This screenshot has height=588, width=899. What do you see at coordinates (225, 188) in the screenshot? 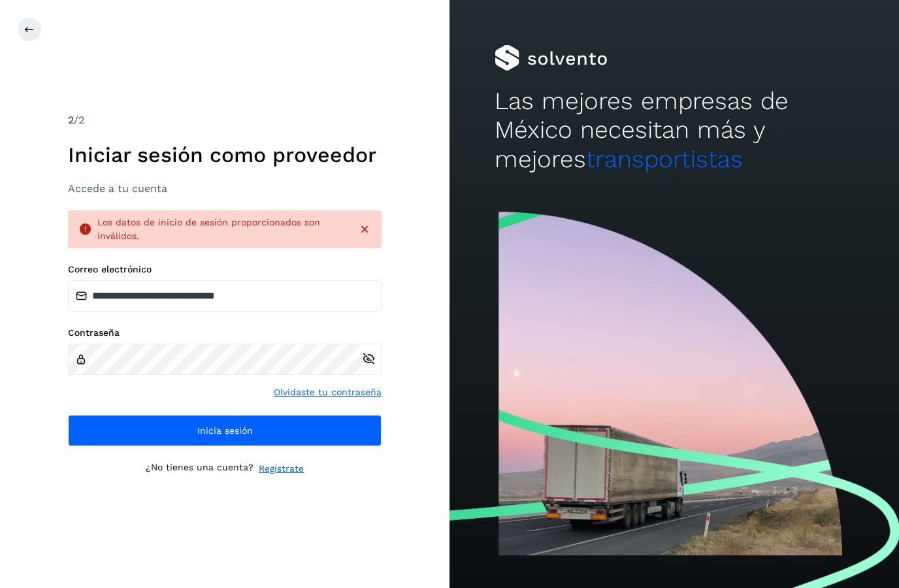
I see `h3: Accede a tu cuenta` at bounding box center [225, 188].